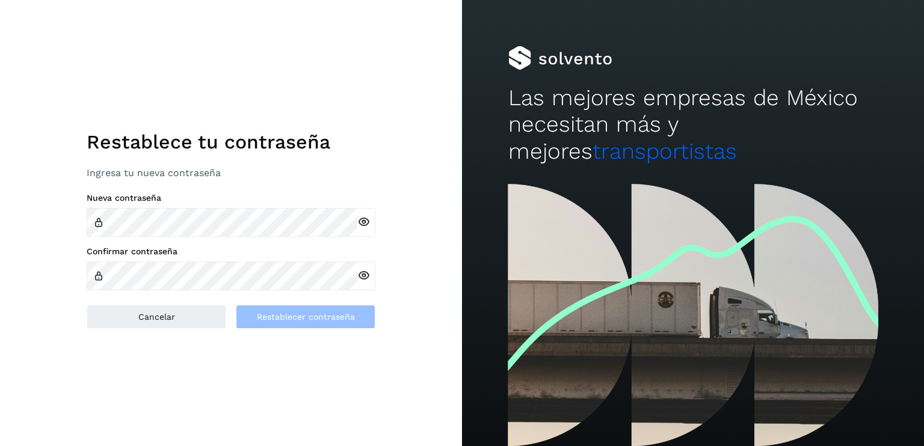 This screenshot has width=924, height=446. Describe the element at coordinates (693, 124) in the screenshot. I see `h2: Las mejores empresas de México necesitan más y mejores` at that location.